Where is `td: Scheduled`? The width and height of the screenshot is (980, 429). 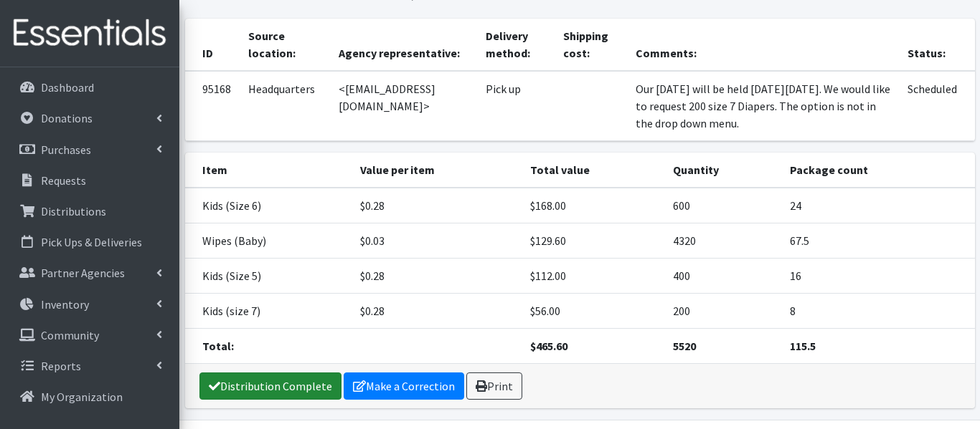
td: Scheduled is located at coordinates (936, 106).